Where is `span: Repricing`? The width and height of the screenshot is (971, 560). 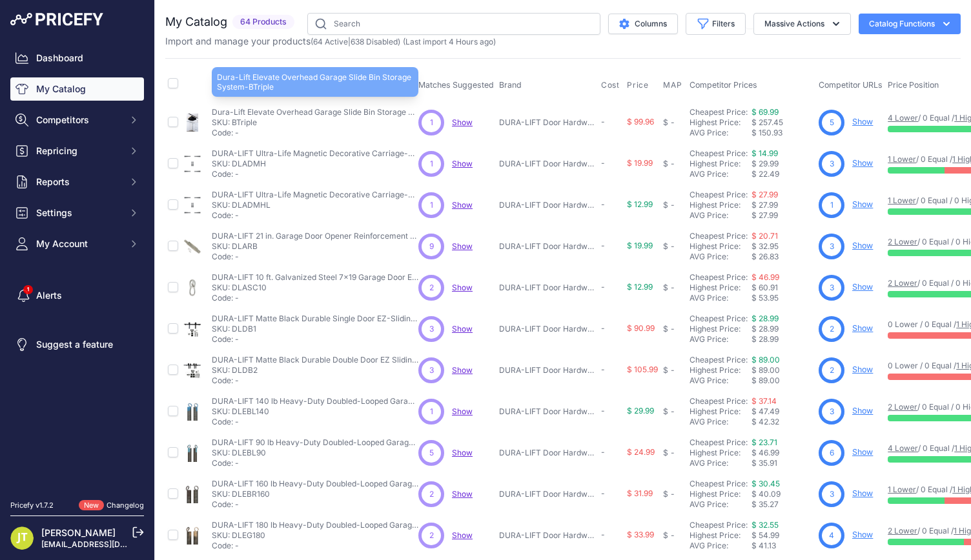
span: Repricing is located at coordinates (78, 151).